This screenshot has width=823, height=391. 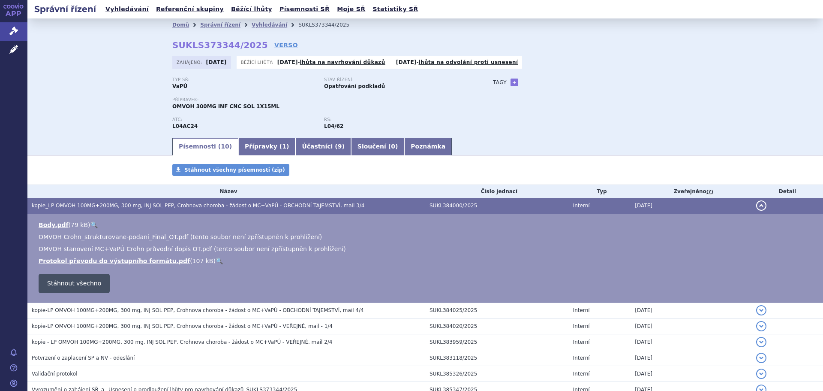 What do you see at coordinates (497, 326) in the screenshot?
I see `td: SUKL384020/2025` at bounding box center [497, 326].